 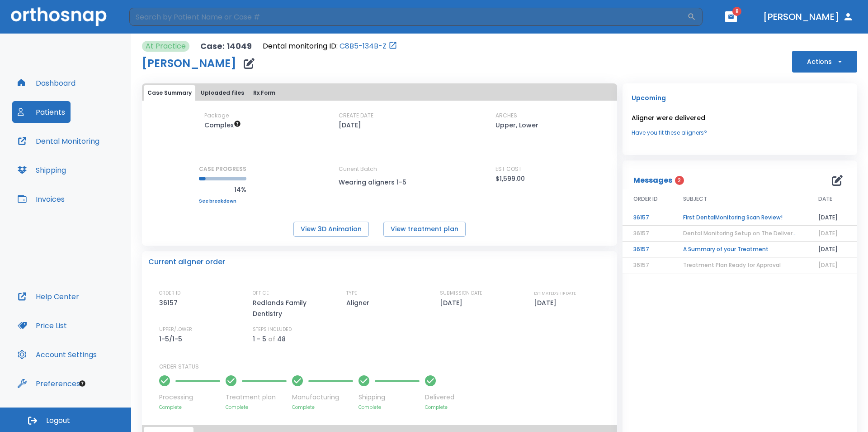 I want to click on a: Price List, so click(x=42, y=325).